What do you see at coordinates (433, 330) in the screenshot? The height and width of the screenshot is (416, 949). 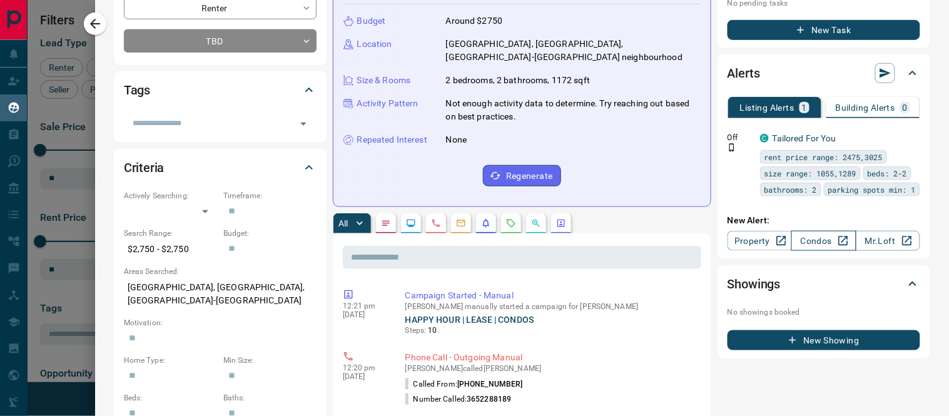 I see `span: 10` at bounding box center [433, 330].